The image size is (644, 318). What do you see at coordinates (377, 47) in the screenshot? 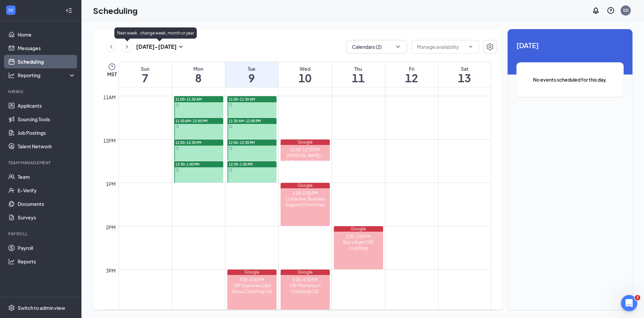
I see `button: Calendars (2)ChevronDown` at bounding box center [377, 47].